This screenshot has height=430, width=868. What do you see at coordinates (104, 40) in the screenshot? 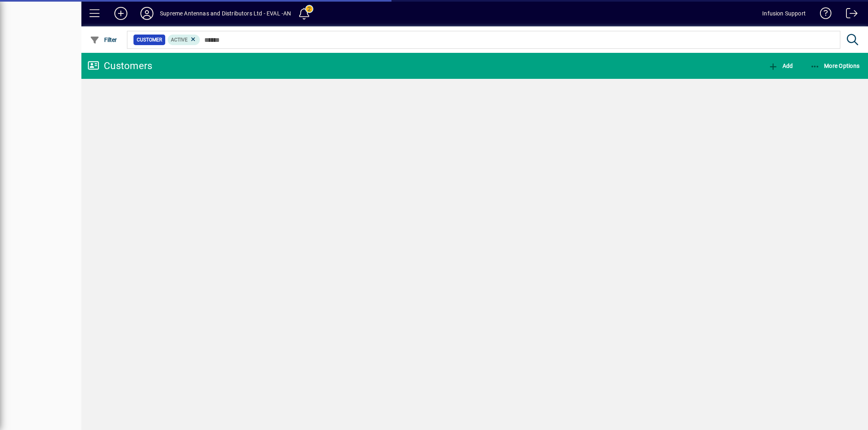
I see `button: Filter` at bounding box center [104, 40].